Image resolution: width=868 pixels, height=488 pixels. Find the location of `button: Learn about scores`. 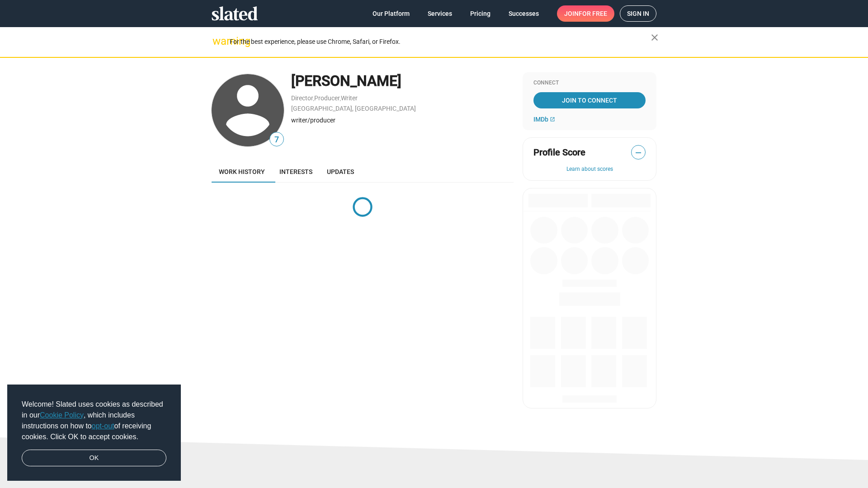

button: Learn about scores is located at coordinates (590, 169).